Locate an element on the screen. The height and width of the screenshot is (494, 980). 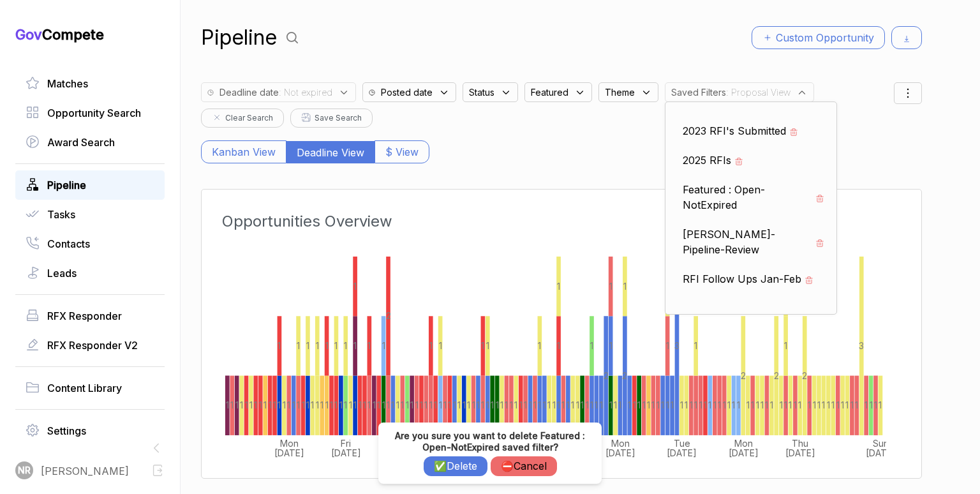
span: Saved Filters is located at coordinates (698, 92).